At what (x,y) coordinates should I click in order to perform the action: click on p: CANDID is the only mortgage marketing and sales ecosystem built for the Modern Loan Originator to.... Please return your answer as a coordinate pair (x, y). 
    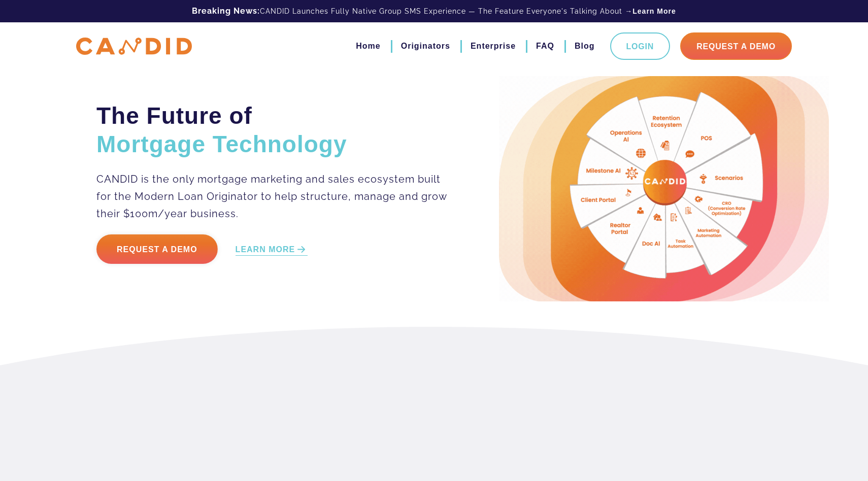
    Looking at the image, I should click on (272, 196).